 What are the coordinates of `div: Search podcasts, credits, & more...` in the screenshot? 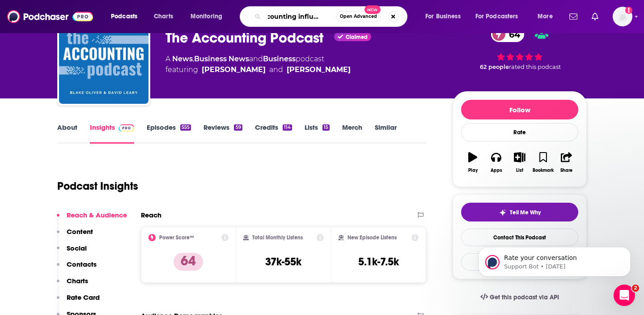 It's located at (332, 17).